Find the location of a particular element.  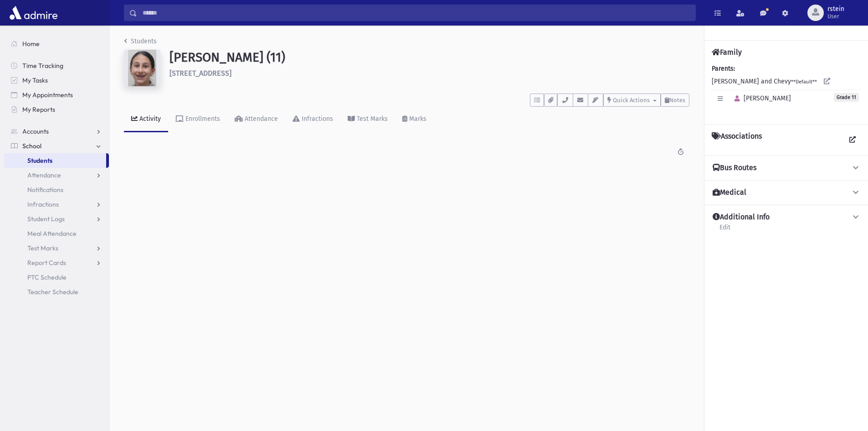

span: Notes is located at coordinates (677, 100).